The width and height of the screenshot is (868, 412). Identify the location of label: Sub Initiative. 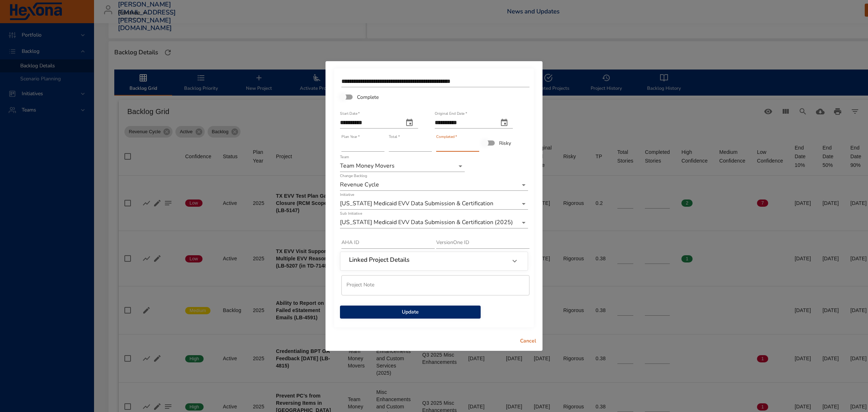
(351, 214).